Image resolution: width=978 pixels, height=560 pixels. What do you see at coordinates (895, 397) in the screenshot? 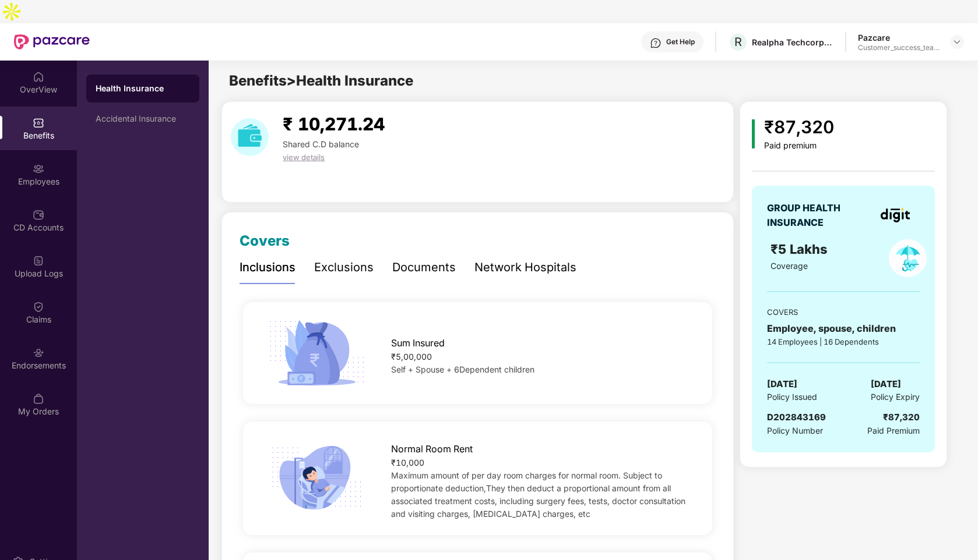
I see `span: Policy Expiry` at bounding box center [895, 397].